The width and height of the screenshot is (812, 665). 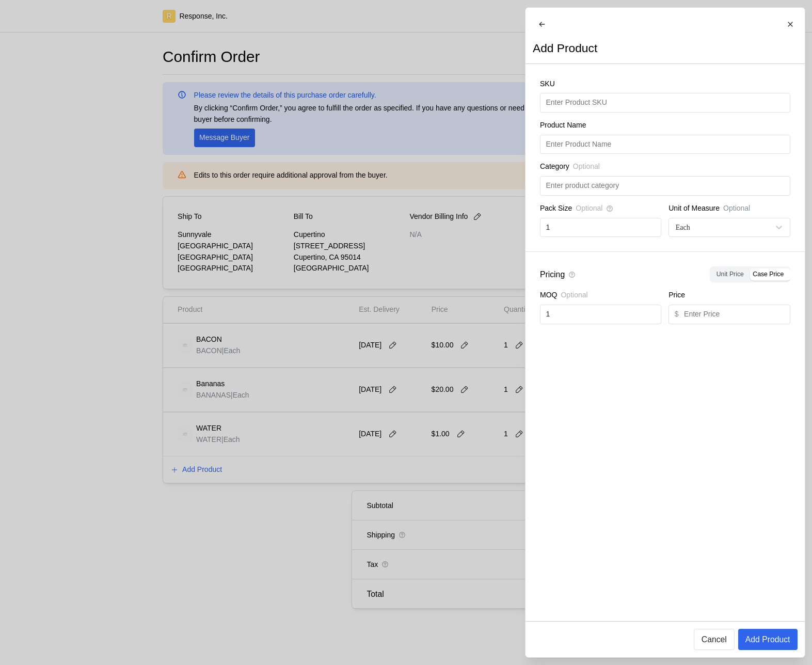 I want to click on div: Pack Size, so click(x=601, y=210).